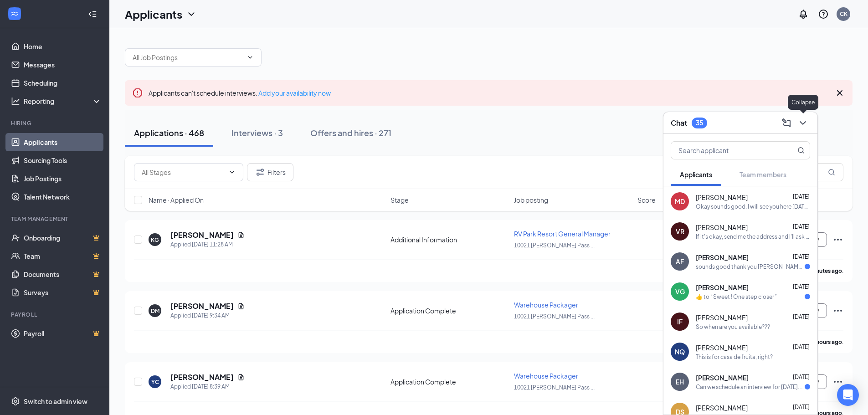 This screenshot has width=868, height=415. Describe the element at coordinates (55, 314) in the screenshot. I see `div: Payroll` at that location.